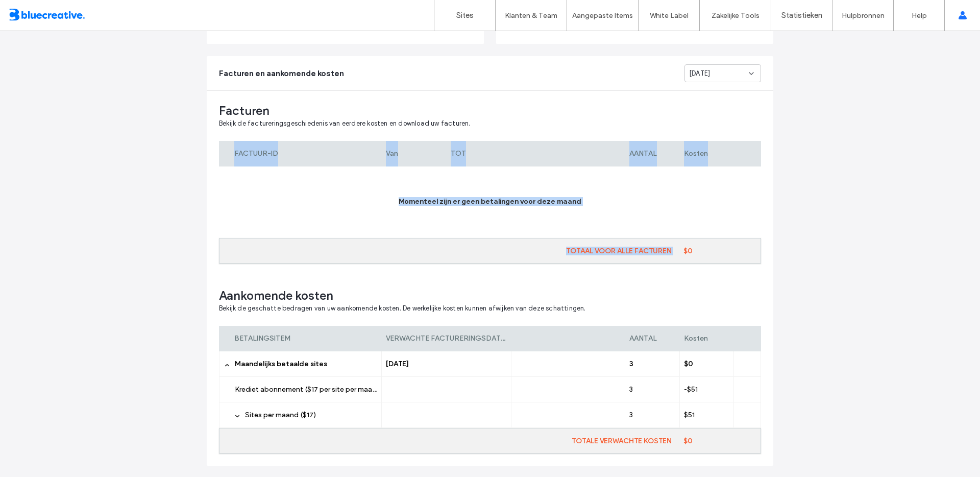 The width and height of the screenshot is (980, 477). Describe the element at coordinates (34, 12) in the screenshot. I see `span: Help` at that location.